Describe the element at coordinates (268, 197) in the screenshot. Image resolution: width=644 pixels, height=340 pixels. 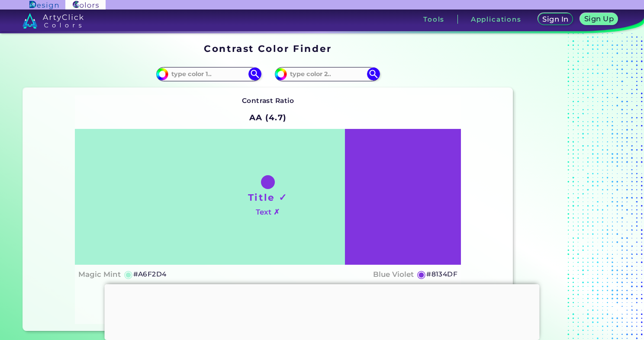
I see `h1: Title ✓` at that location.